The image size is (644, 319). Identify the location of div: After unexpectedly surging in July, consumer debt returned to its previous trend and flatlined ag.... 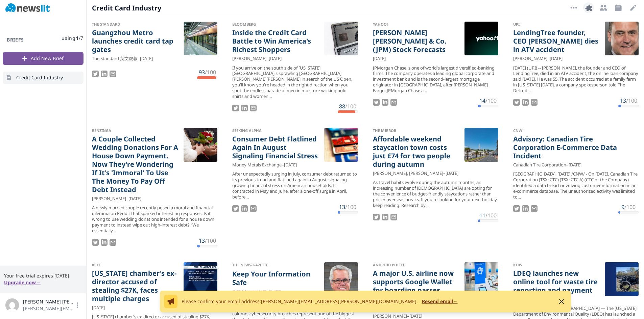
(295, 185).